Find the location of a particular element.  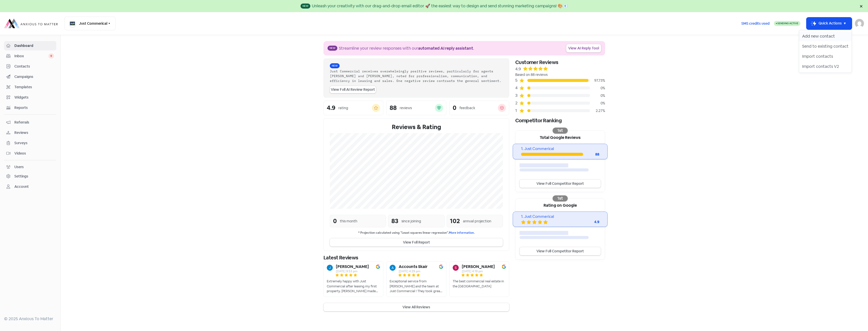

span: Widgets is located at coordinates (34, 98).